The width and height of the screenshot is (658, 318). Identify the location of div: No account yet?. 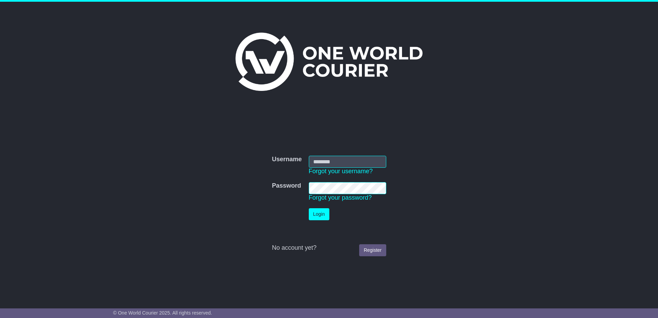
(328, 248).